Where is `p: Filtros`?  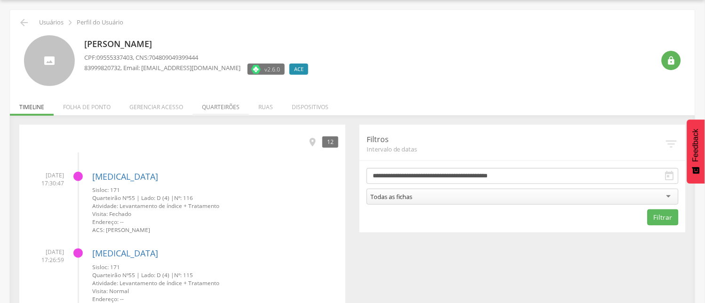 p: Filtros is located at coordinates (515, 139).